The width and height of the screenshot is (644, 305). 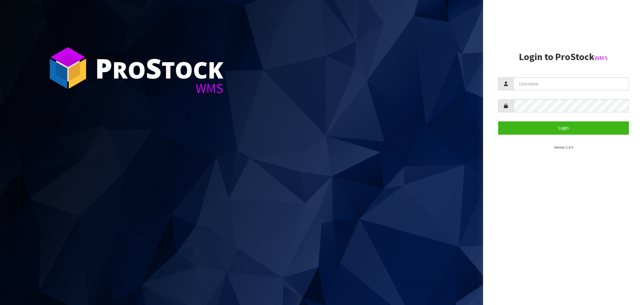 What do you see at coordinates (159, 68) in the screenshot?
I see `div: ro tock` at bounding box center [159, 68].